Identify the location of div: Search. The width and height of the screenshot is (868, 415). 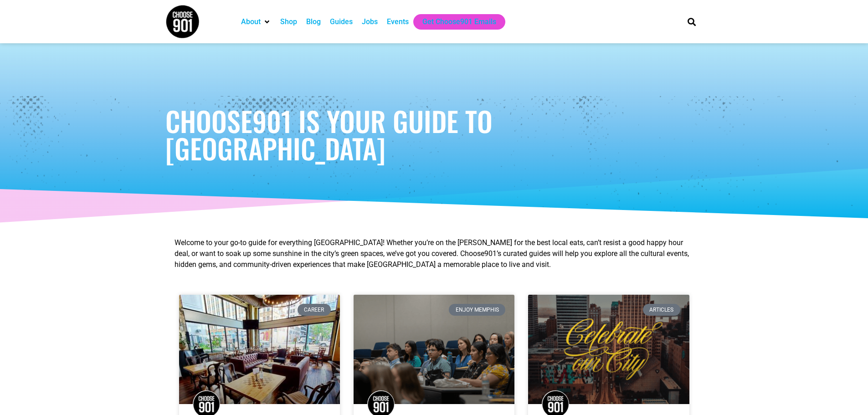
(691, 22).